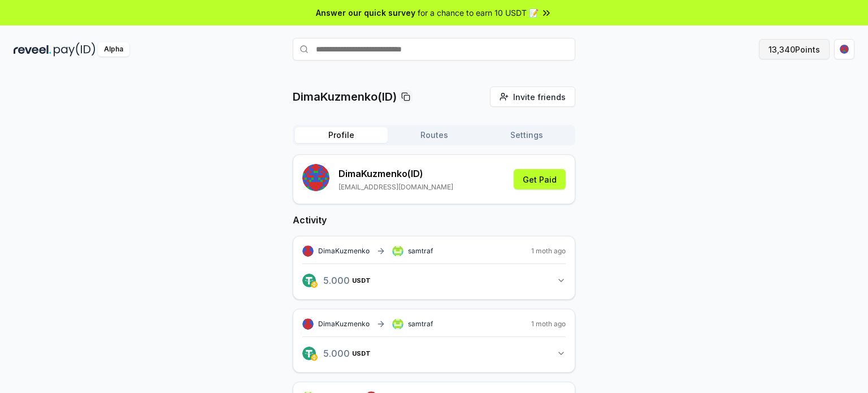 Image resolution: width=868 pixels, height=393 pixels. Describe the element at coordinates (74, 49) in the screenshot. I see `img: pay_id` at that location.